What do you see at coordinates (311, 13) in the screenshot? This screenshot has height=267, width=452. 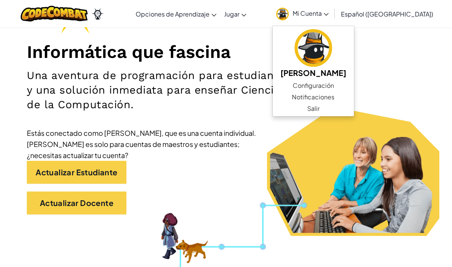 I see `span: Mi Cuenta` at bounding box center [311, 13].